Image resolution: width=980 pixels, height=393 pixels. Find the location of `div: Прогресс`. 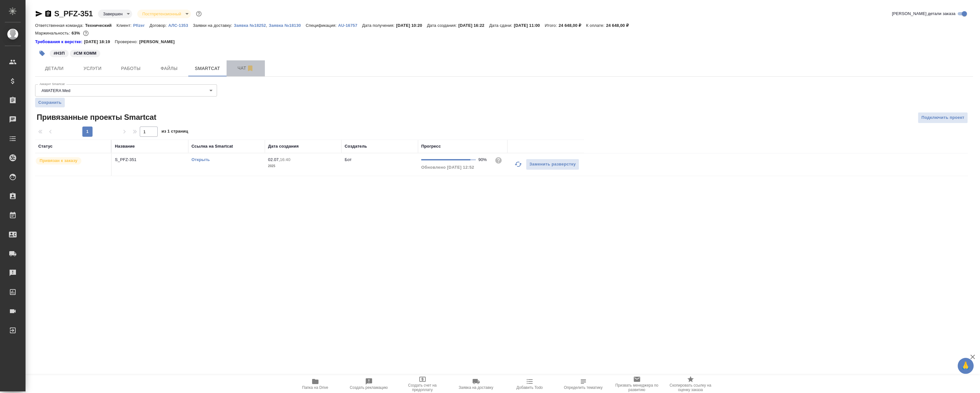

div: Прогресс is located at coordinates (431, 146).